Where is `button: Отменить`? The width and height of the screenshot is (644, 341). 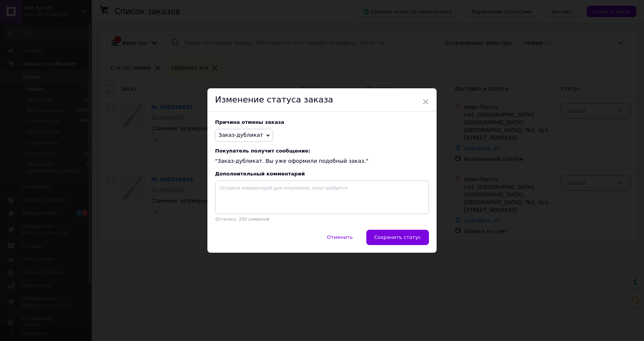 button: Отменить is located at coordinates (340, 237).